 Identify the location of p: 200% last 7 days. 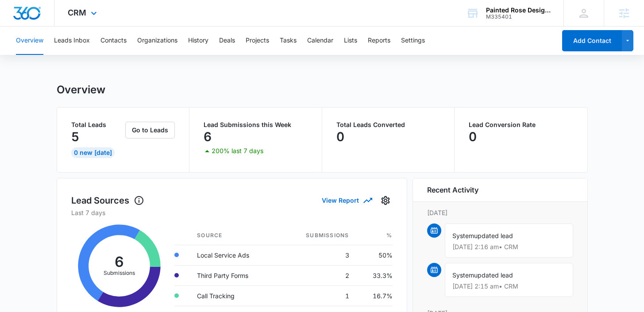
(237, 151).